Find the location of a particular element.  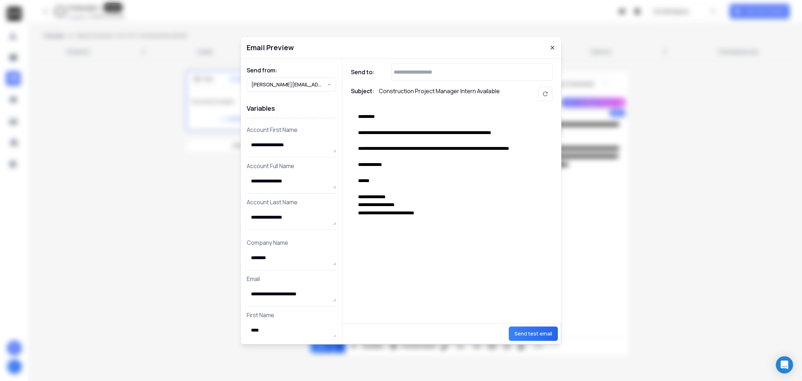

h1: Subject: is located at coordinates (363, 94).